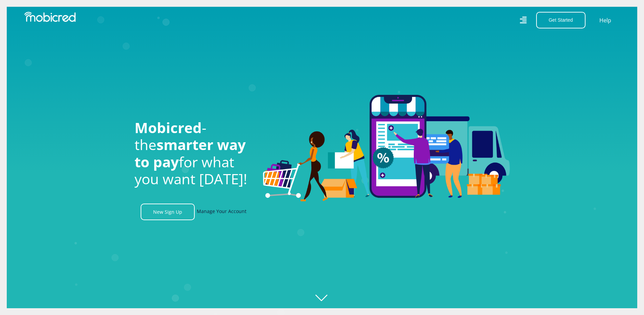  Describe the element at coordinates (386, 148) in the screenshot. I see `img: Welcome to Mobicred` at that location.